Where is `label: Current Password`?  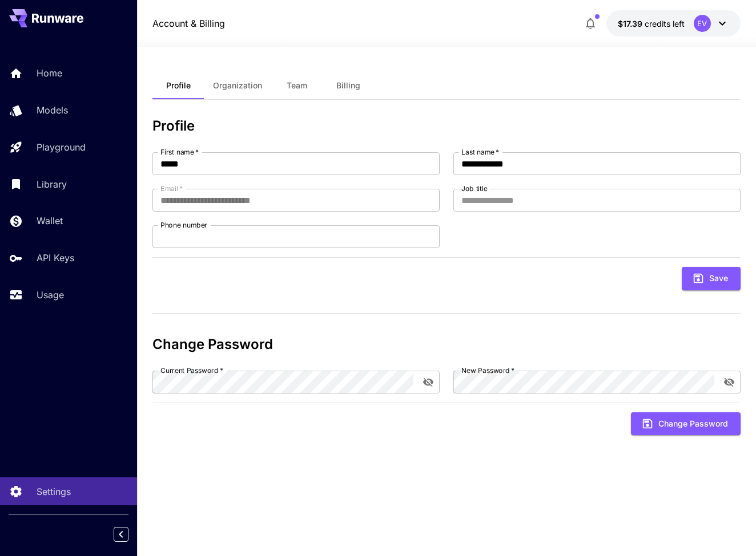
label: Current Password is located at coordinates (192, 370).